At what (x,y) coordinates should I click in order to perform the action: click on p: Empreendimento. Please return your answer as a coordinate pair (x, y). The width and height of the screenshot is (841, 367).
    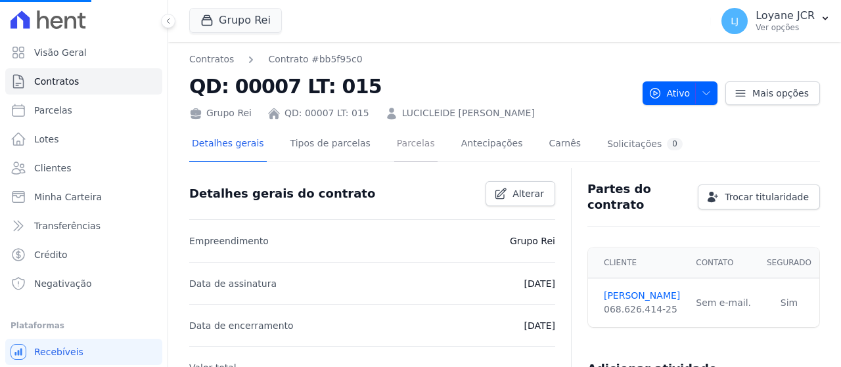
    Looking at the image, I should click on (229, 241).